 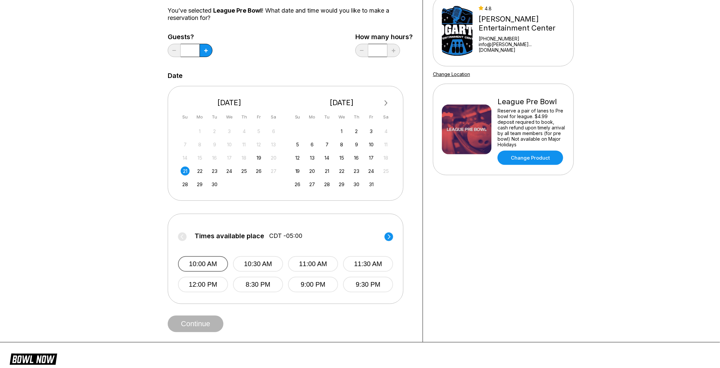 What do you see at coordinates (297, 184) in the screenshot?
I see `div: Choose Sunday, October 26th, 2025` at bounding box center [297, 184].